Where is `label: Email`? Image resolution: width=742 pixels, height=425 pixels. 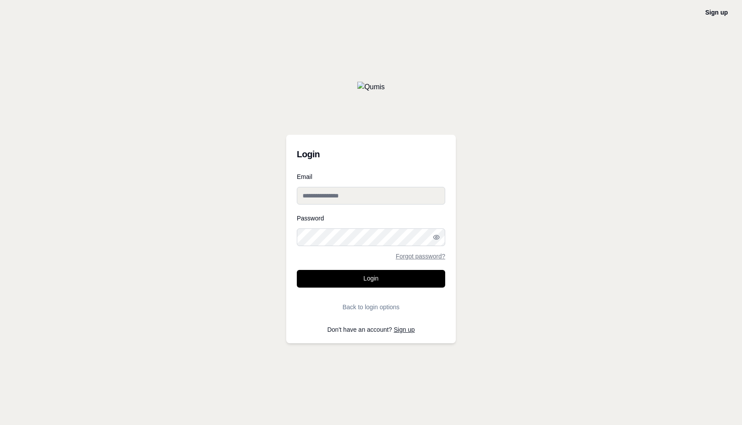 label: Email is located at coordinates (371, 177).